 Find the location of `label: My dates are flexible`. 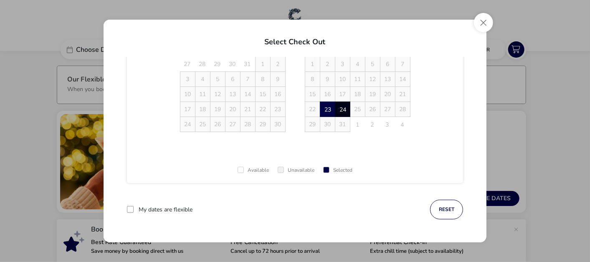

label: My dates are flexible is located at coordinates (165, 209).